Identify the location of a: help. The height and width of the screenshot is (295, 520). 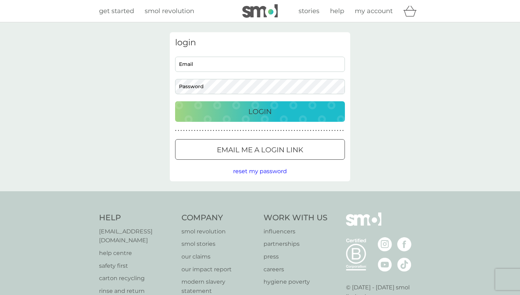
(337, 11).